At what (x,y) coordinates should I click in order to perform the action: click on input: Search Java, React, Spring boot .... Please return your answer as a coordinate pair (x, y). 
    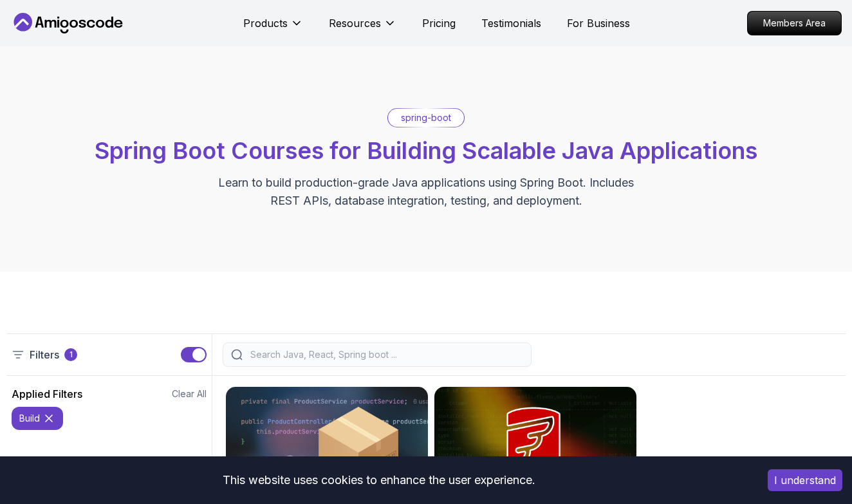
    Looking at the image, I should click on (386, 354).